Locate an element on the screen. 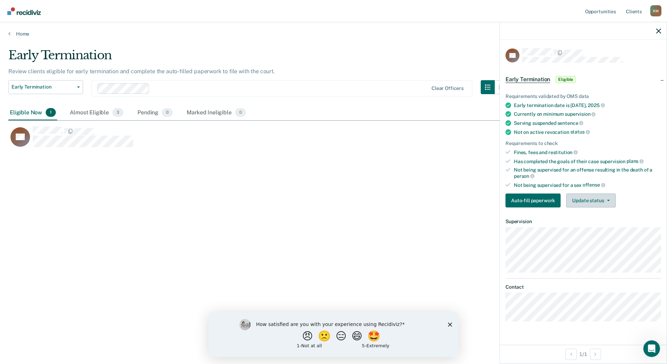 This screenshot has width=667, height=364. div: Requirements validated by OMS data is located at coordinates (583, 96).